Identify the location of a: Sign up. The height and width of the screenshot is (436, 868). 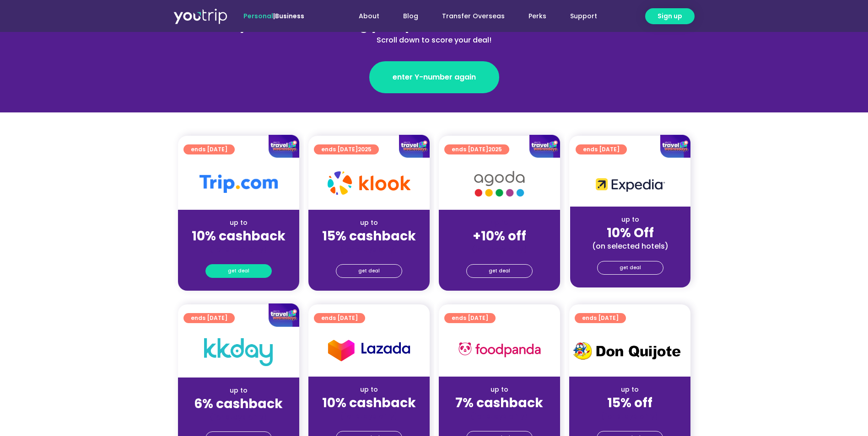
(670, 16).